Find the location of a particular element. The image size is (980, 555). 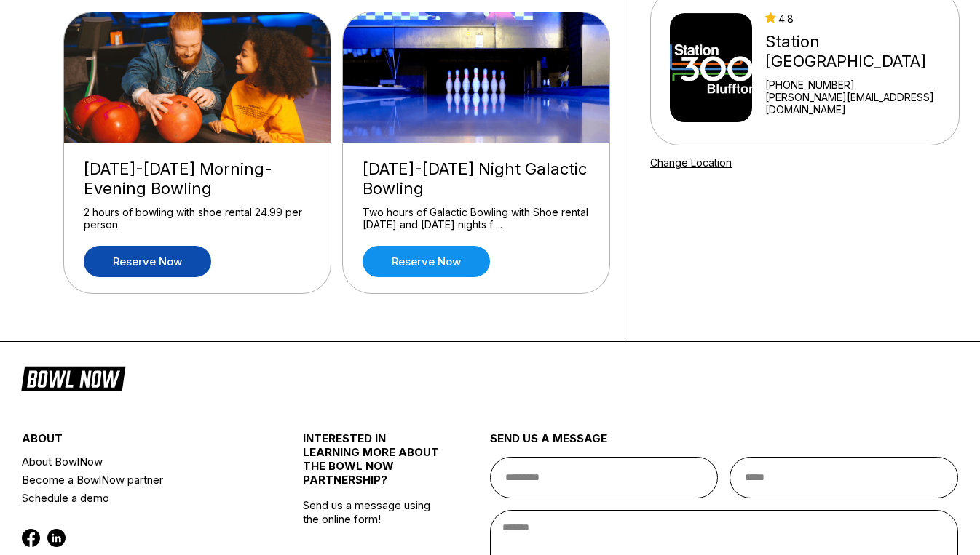

a: About BowlNow is located at coordinates (139, 461).